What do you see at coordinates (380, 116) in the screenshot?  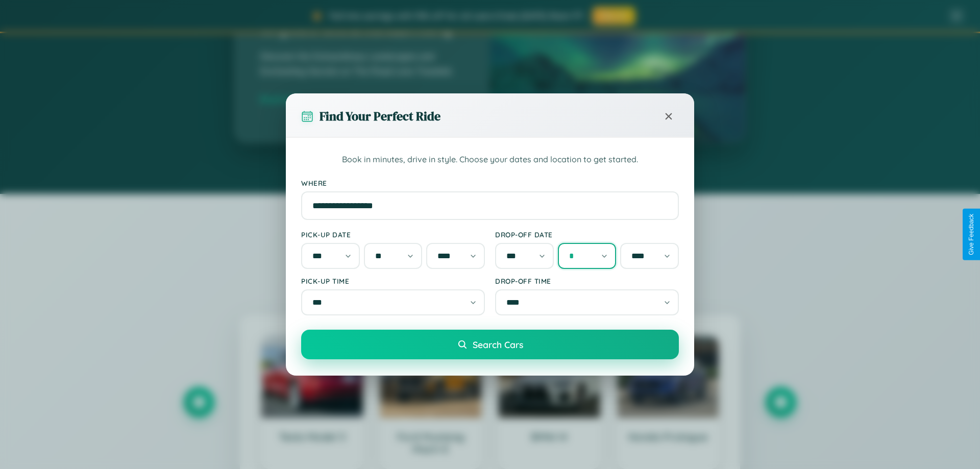 I see `h3: Find Your Perfect Ride` at bounding box center [380, 116].